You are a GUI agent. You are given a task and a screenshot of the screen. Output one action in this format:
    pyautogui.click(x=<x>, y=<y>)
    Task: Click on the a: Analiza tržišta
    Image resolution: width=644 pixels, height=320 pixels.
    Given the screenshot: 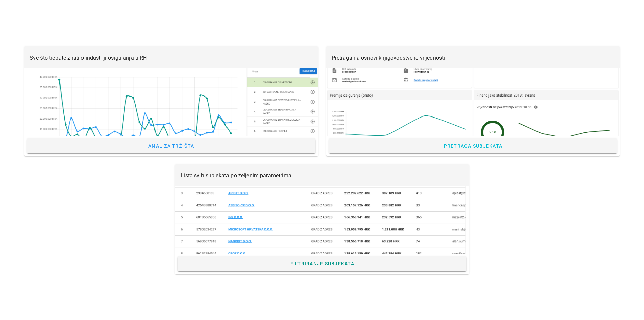 What is the action you would take?
    pyautogui.click(x=171, y=146)
    